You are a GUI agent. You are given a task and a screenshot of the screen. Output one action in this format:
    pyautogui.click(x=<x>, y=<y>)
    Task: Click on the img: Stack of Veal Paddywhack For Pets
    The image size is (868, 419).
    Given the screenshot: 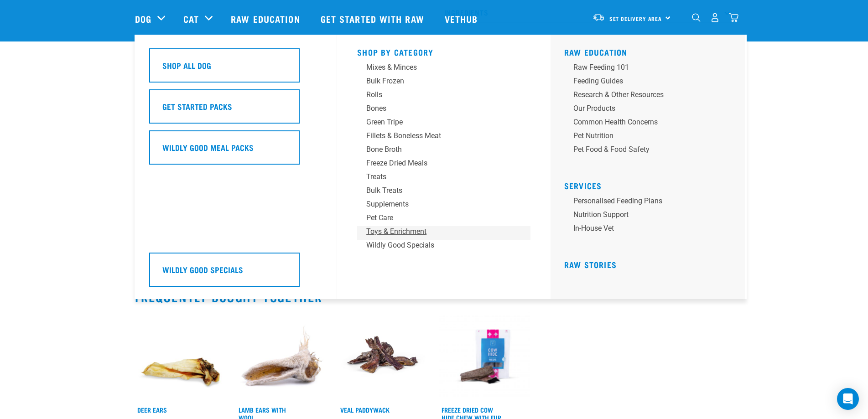 What is the action you would take?
    pyautogui.click(x=383, y=356)
    